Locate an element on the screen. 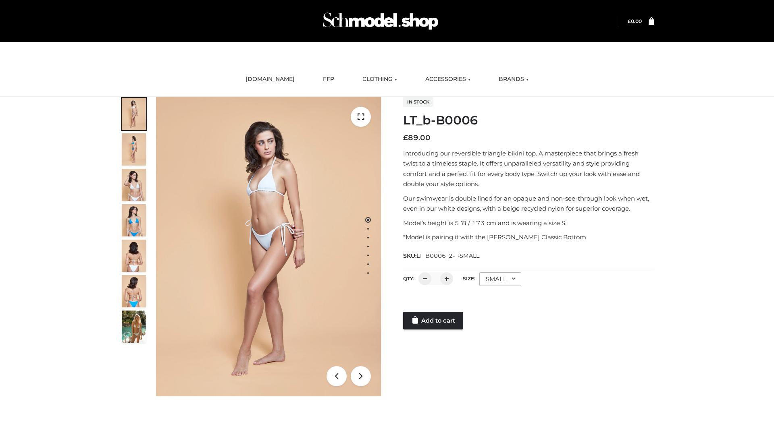  a: BRANDS is located at coordinates (513, 79).